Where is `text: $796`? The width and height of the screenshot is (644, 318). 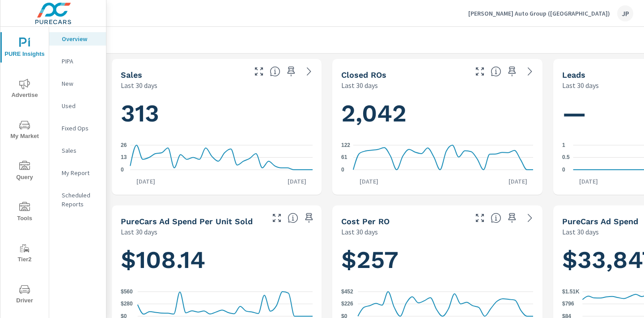 text: $796 is located at coordinates (568, 304).